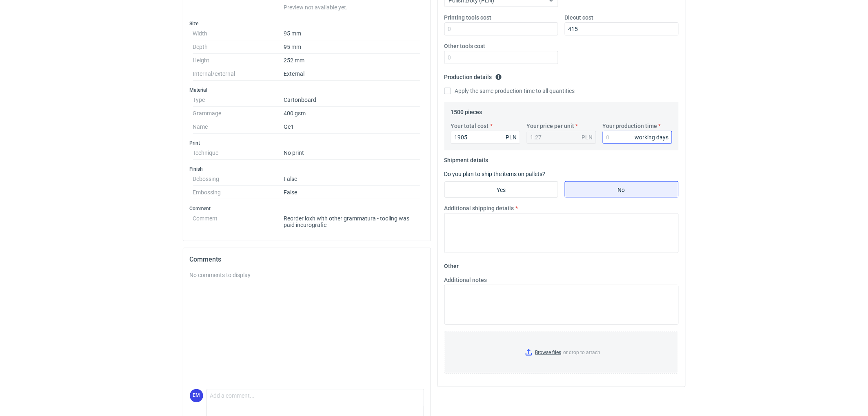  Describe the element at coordinates (196, 396) in the screenshot. I see `figcaption: EM` at that location.